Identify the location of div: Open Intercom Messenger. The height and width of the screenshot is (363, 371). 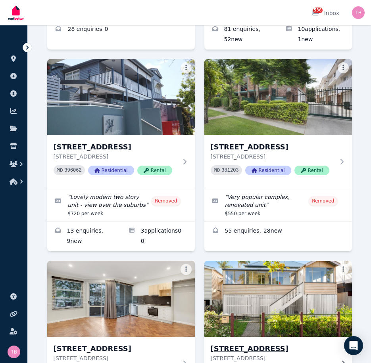
(353, 346).